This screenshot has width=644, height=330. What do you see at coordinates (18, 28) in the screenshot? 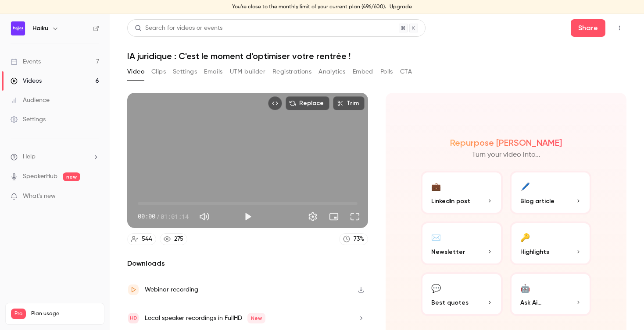
I see `img: Haiku` at bounding box center [18, 28].